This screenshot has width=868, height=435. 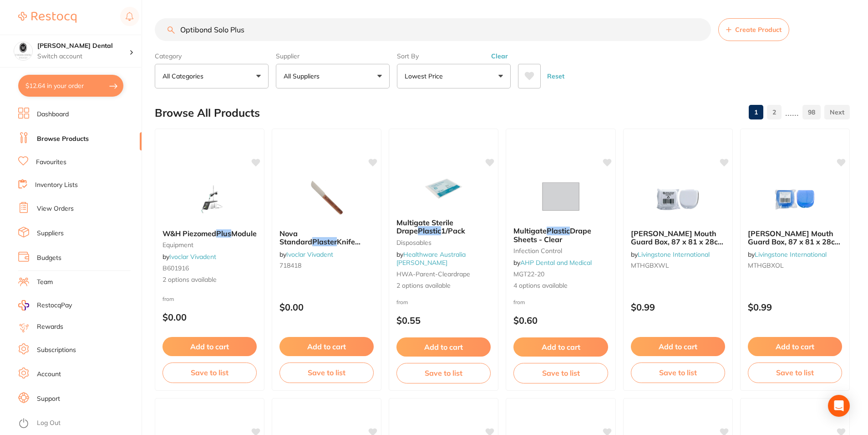 I want to click on img: Livingstone Mouth Guard Box, 87 x 81 x 28cm Large, White, Durable Recyclable Plastic, so click(x=678, y=199).